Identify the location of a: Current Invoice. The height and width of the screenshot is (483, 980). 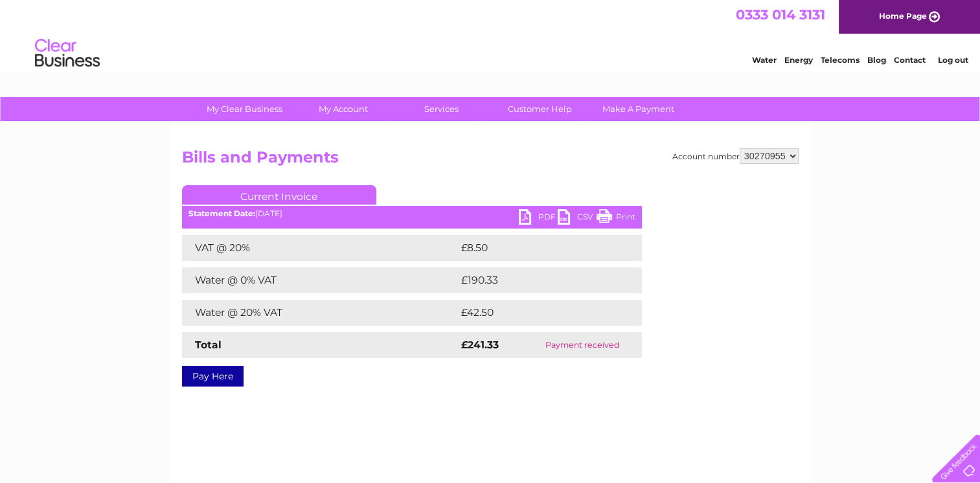
(279, 195).